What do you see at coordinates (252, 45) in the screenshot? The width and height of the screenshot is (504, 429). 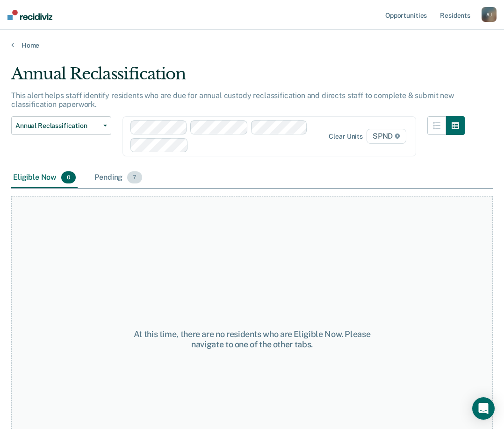 I see `a: Home` at bounding box center [252, 45].